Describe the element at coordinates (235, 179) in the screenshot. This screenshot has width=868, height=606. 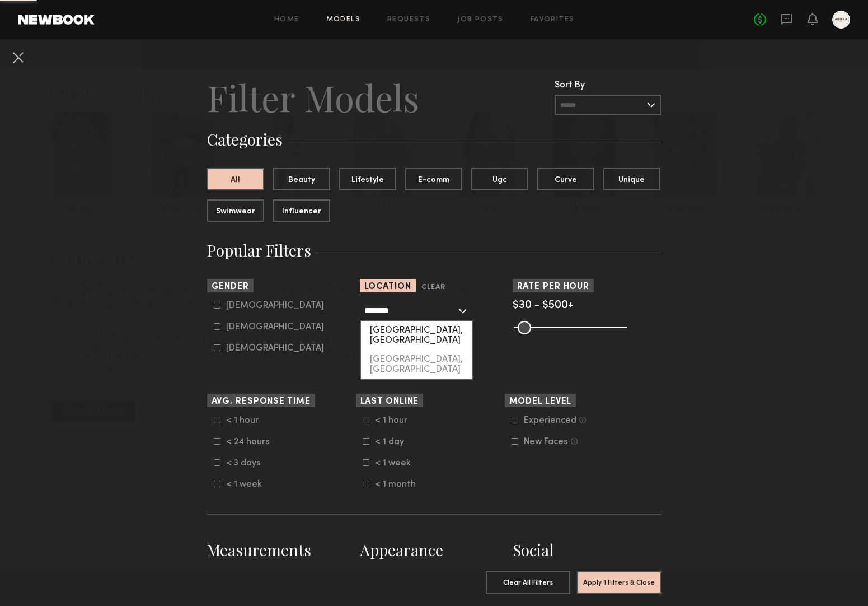
I see `button: All` at that location.